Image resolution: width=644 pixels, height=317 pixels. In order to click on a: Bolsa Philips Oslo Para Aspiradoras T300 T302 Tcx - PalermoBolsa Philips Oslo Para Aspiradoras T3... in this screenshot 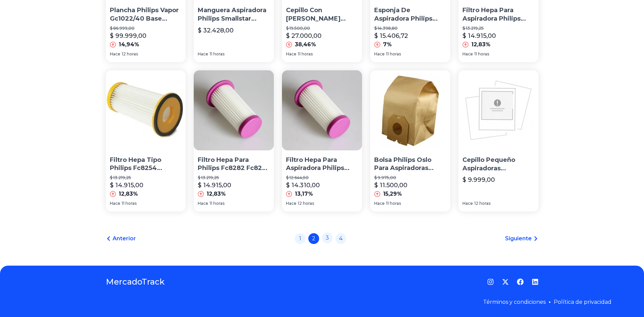, I will do `click(410, 141)`.